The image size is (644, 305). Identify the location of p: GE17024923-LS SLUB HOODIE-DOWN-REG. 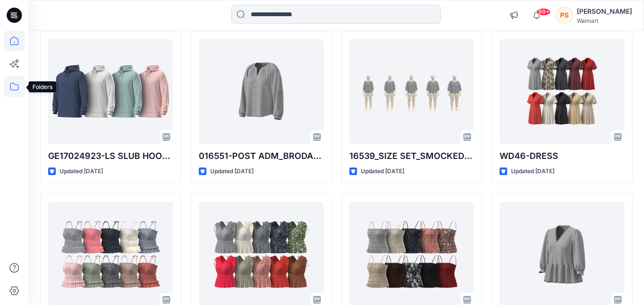
(111, 156).